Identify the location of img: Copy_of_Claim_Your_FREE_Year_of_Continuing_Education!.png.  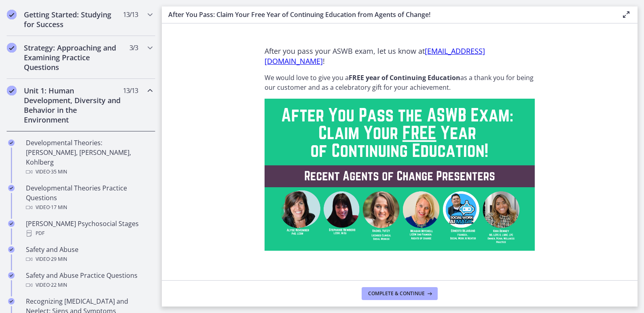
(399, 175).